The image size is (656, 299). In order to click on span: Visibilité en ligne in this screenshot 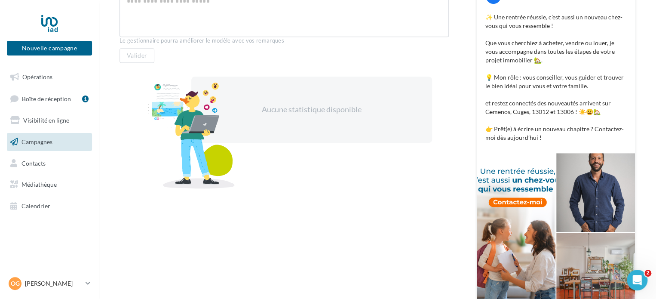, I will do `click(46, 120)`.